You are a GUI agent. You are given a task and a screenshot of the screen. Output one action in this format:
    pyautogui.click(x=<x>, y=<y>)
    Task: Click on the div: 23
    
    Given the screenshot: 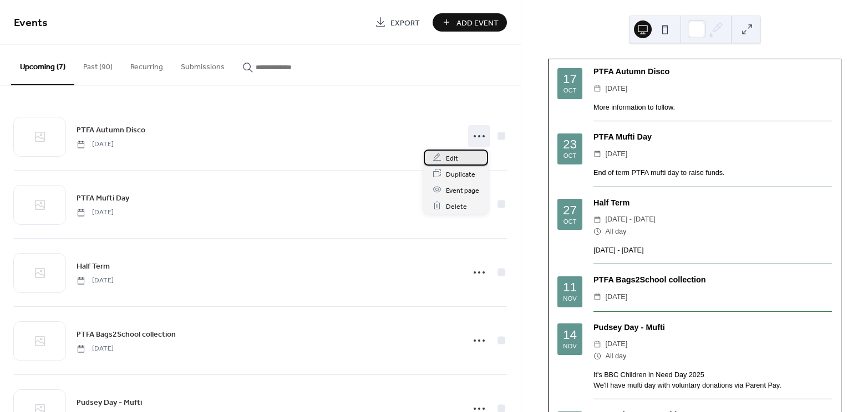 What is the action you would take?
    pyautogui.click(x=569, y=145)
    